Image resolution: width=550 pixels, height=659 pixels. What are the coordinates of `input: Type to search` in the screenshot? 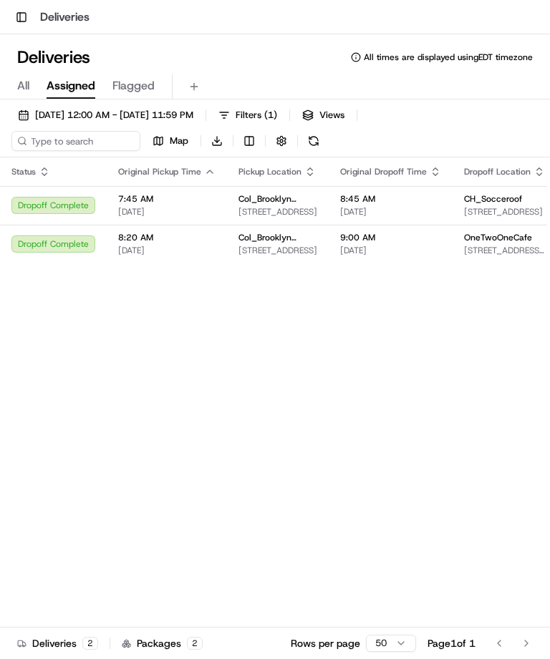 It's located at (76, 141).